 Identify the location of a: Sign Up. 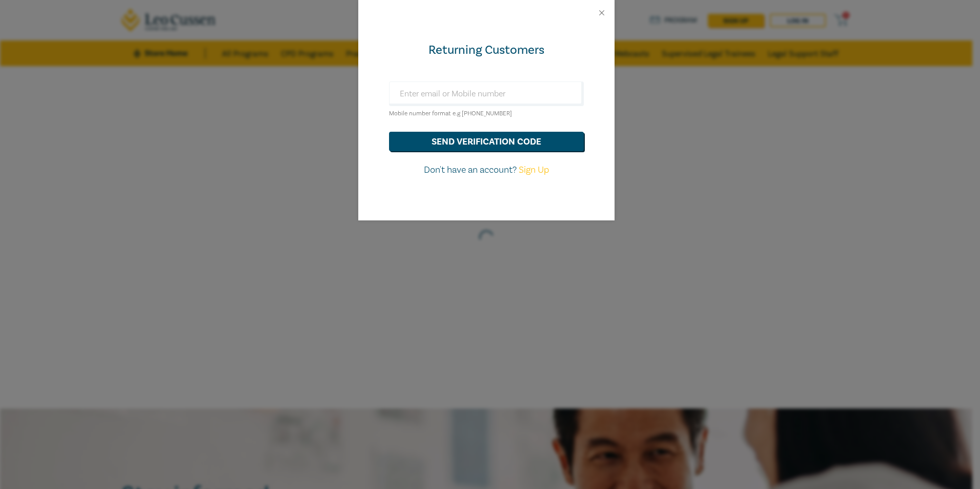
(534, 170).